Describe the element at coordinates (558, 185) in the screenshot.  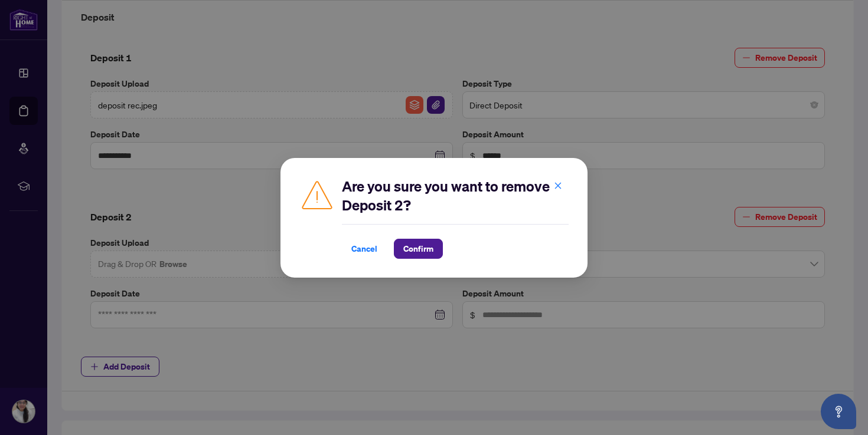
I see `span: close` at that location.